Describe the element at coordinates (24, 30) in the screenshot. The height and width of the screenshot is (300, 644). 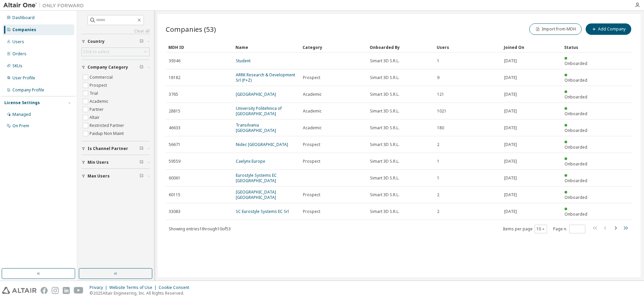
I see `div: Companies` at that location.